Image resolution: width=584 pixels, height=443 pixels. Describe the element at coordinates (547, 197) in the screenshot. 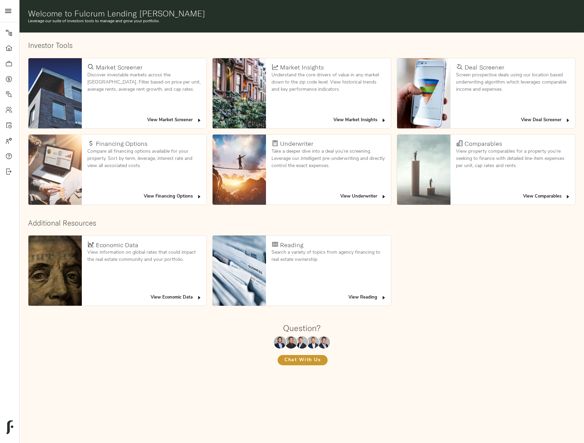

I see `span: View Comparables` at that location.